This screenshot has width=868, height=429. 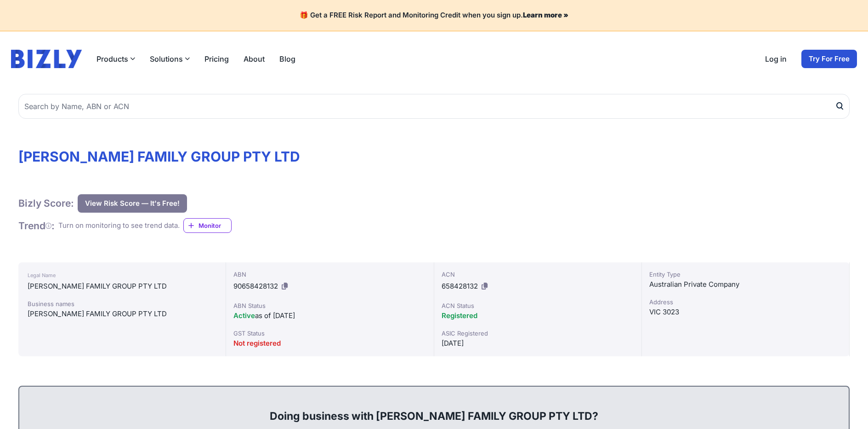 What do you see at coordinates (434, 15) in the screenshot?
I see `h4: 🎁 Get a FREE Risk Report and Monitoring Credit when you sign up.` at bounding box center [434, 15].